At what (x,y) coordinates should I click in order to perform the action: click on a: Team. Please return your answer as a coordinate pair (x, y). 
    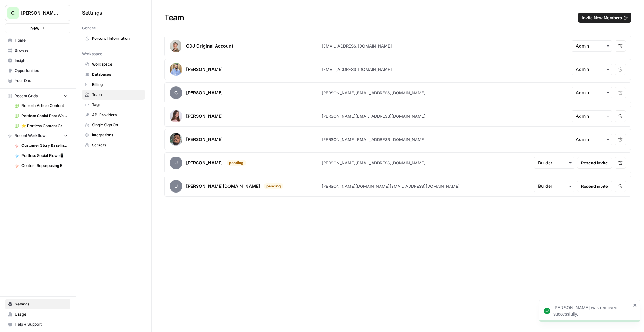
    Looking at the image, I should click on (113, 95).